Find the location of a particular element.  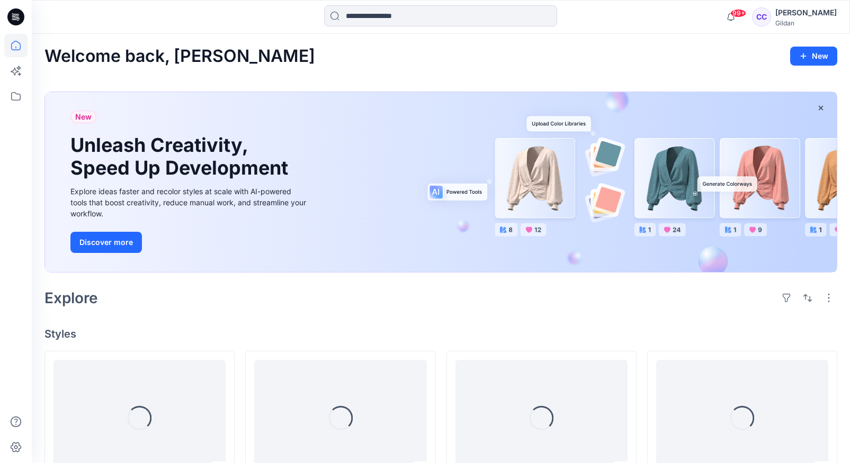

span: New is located at coordinates (83, 117).